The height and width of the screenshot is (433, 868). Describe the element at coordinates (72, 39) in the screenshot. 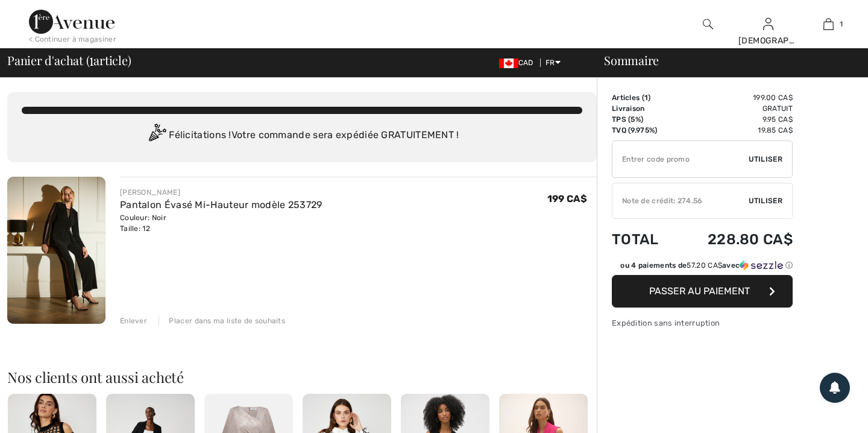

I see `div: < Continuer à magasiner` at that location.